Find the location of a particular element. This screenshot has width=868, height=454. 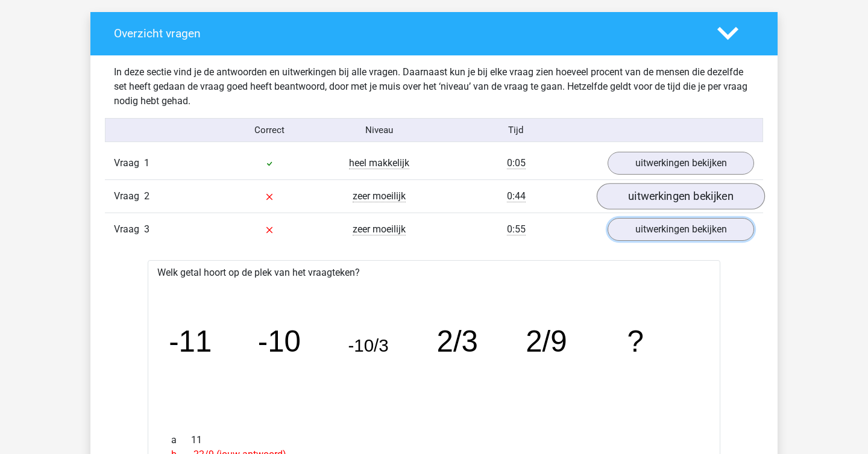

tspan: -10/3 is located at coordinates (367, 345).